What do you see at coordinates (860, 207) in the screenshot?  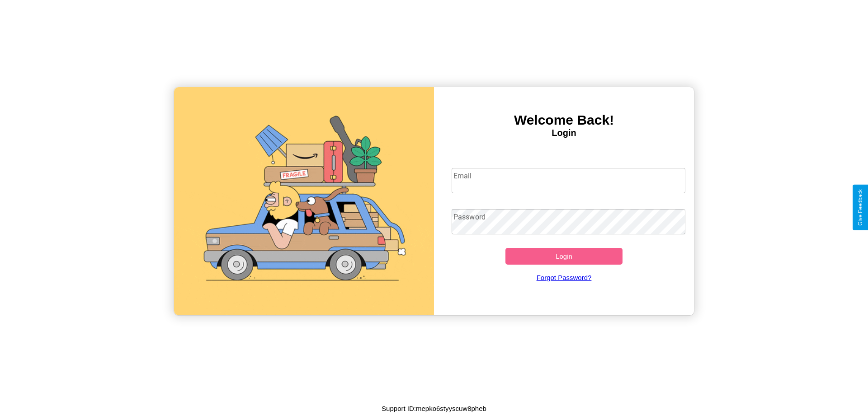 I see `div: Give Feedback` at bounding box center [860, 207].